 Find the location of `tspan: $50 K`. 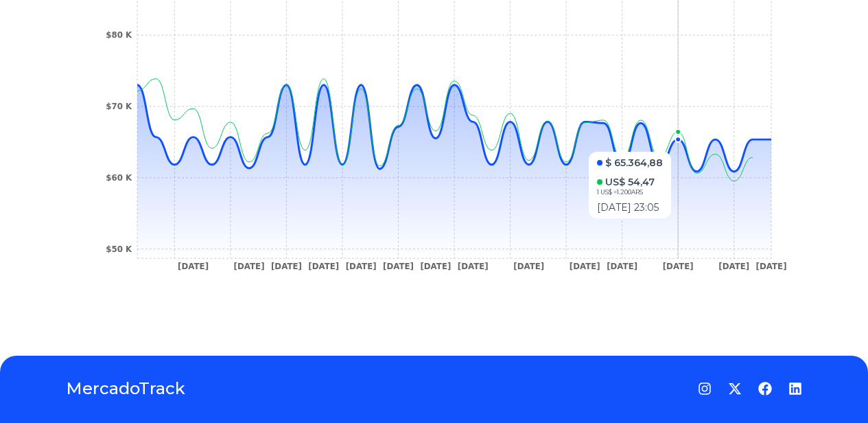

tspan: $50 K is located at coordinates (119, 249).